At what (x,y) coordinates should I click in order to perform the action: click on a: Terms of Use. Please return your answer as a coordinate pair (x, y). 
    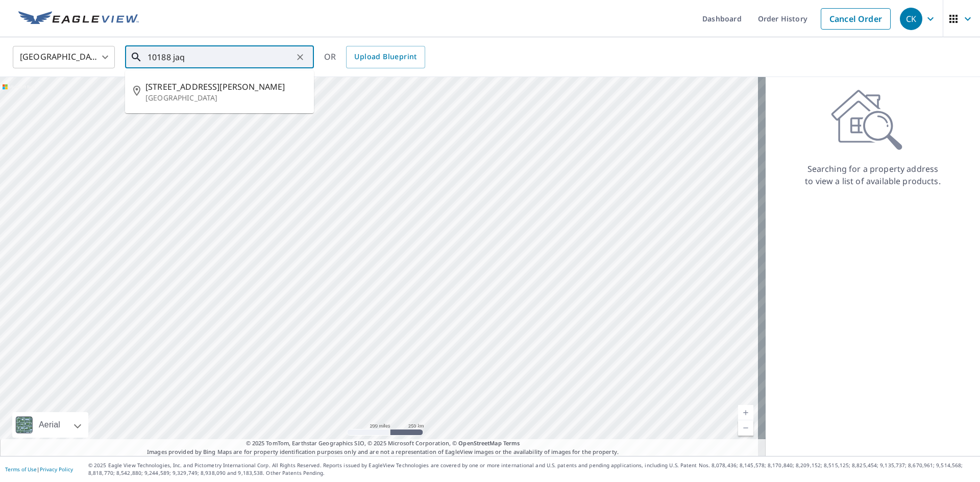
    Looking at the image, I should click on (21, 469).